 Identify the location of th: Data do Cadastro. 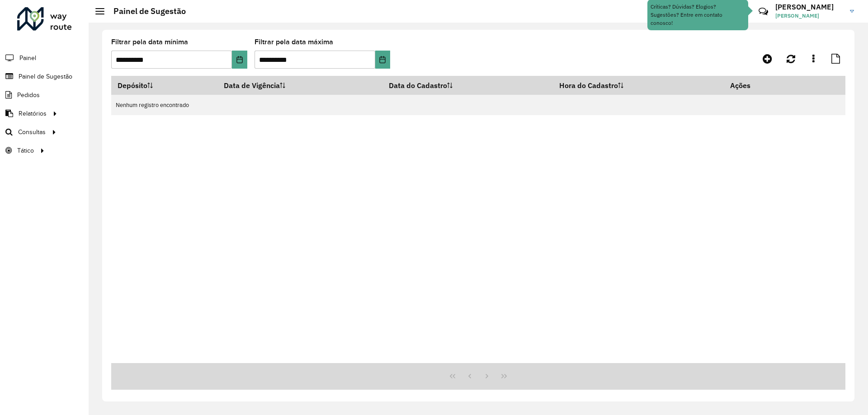
(468, 85).